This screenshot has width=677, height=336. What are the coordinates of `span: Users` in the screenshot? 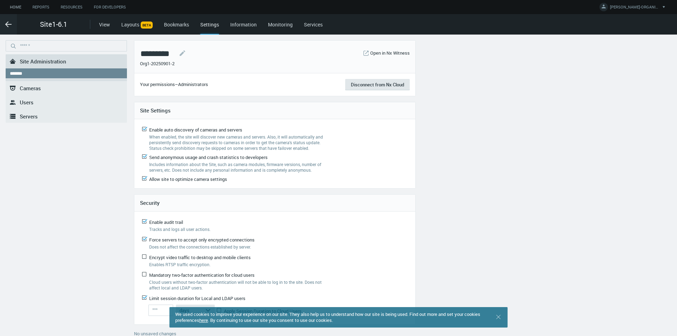 It's located at (26, 102).